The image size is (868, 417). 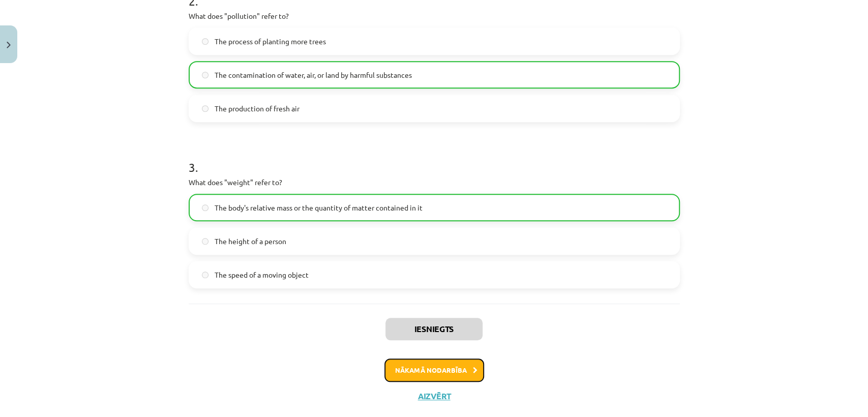 What do you see at coordinates (262, 274) in the screenshot?
I see `span: The speed of a moving object` at bounding box center [262, 274].